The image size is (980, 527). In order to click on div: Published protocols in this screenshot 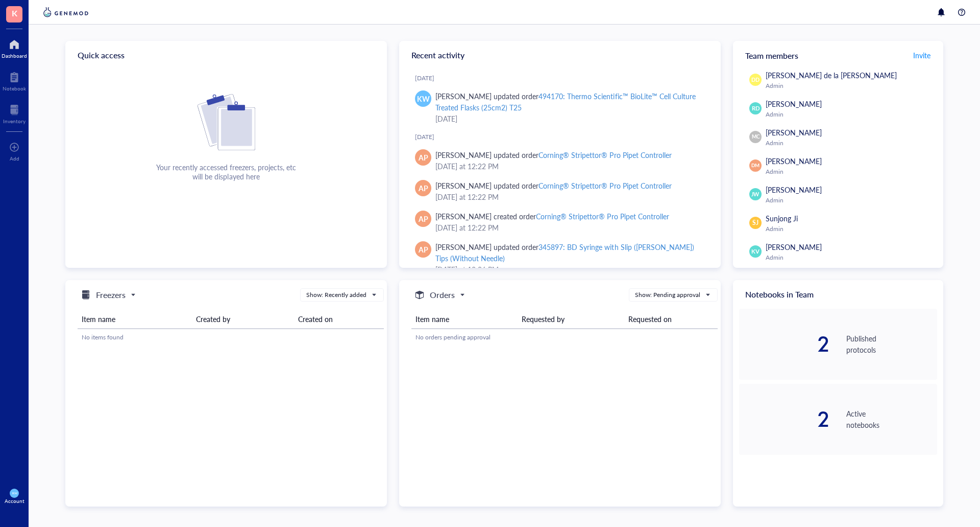, I will do `click(892, 344)`.